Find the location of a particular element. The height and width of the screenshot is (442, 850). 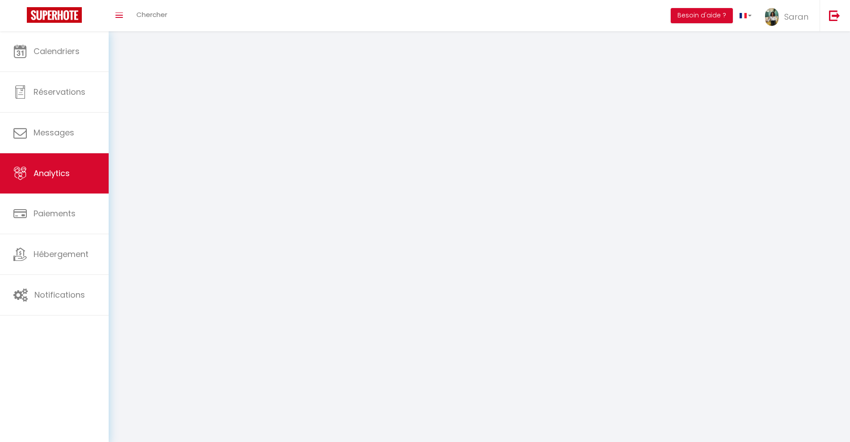

button: Besoin d'aide ? is located at coordinates (702, 16).